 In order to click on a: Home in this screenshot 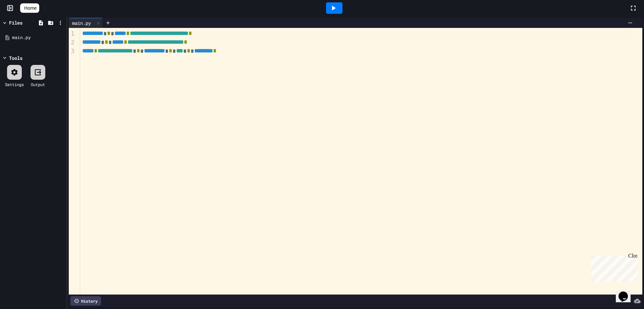, I will do `click(29, 8)`.